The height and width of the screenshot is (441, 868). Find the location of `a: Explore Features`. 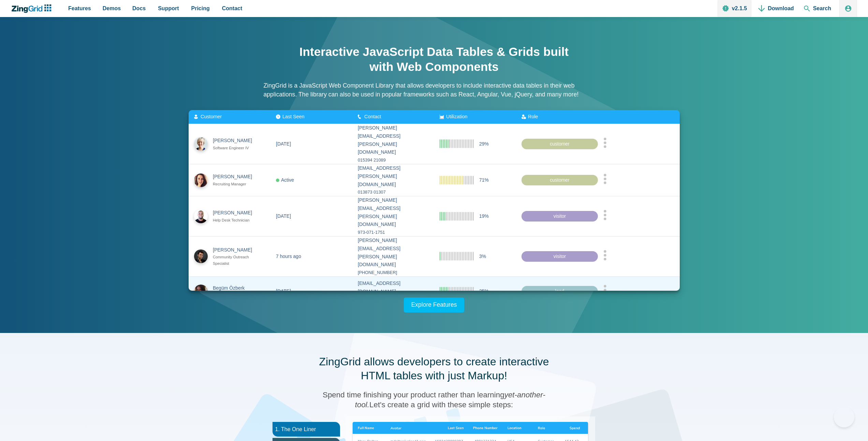

a: Explore Features is located at coordinates (434, 306).